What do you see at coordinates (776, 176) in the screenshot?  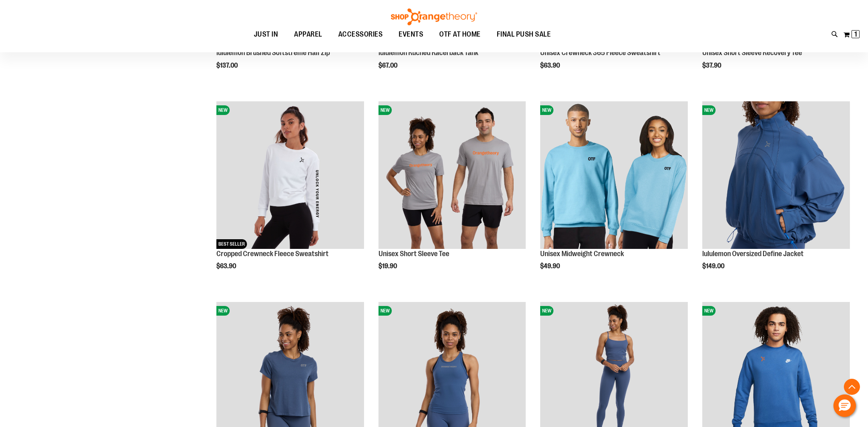 I see `a: lululemon Oversized Define JacketNEW` at bounding box center [776, 176].